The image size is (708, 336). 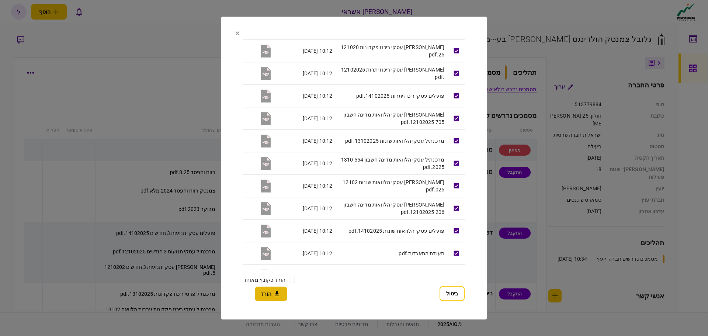 What do you see at coordinates (392, 253) in the screenshot?
I see `td: תעודת התאגדות.pdf` at bounding box center [392, 253].